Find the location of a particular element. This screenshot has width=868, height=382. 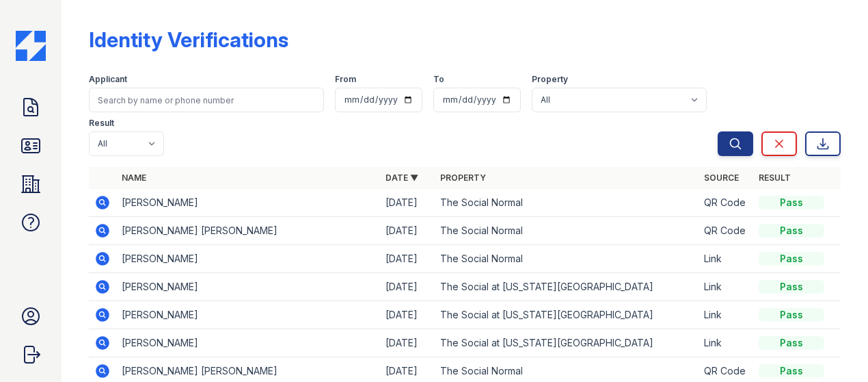

label: Property is located at coordinates (549, 80).